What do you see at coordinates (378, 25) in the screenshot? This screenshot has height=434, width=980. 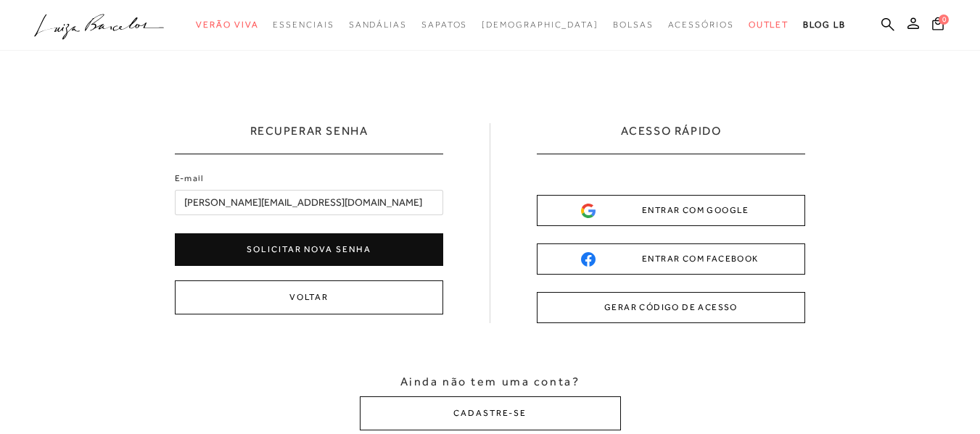 I see `span: Sandálias` at bounding box center [378, 25].